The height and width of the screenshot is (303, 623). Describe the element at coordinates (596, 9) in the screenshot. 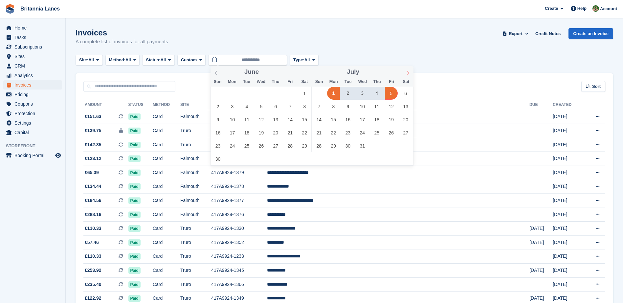

I see `img: Sam Wooldridge` at that location.